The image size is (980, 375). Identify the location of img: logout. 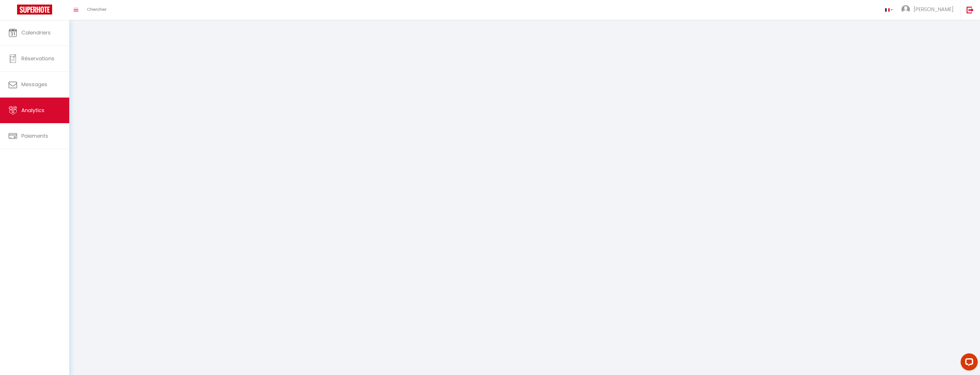
(970, 9).